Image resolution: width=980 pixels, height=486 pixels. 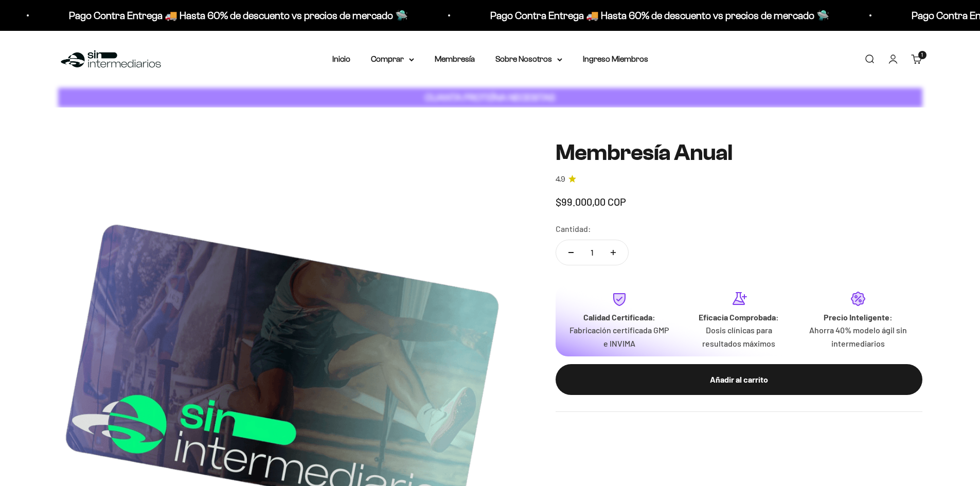 I want to click on strong: Precio Inteligente:, so click(x=858, y=317).